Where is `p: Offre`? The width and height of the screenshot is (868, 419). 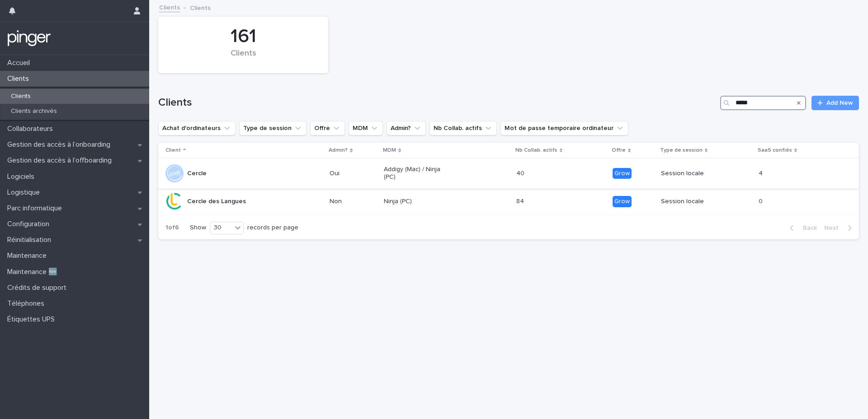
p: Offre is located at coordinates (619, 151).